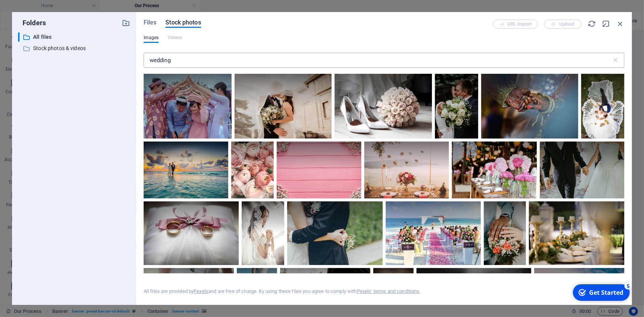 The height and width of the screenshot is (317, 644). I want to click on input: Search, so click(378, 60).